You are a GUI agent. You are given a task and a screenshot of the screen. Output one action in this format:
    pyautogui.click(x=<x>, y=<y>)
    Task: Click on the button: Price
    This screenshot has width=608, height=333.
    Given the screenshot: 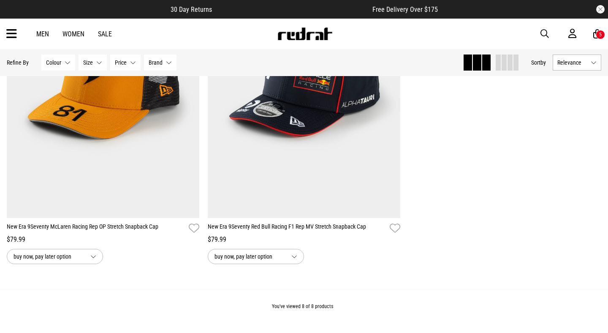 What is the action you would take?
    pyautogui.click(x=125, y=63)
    